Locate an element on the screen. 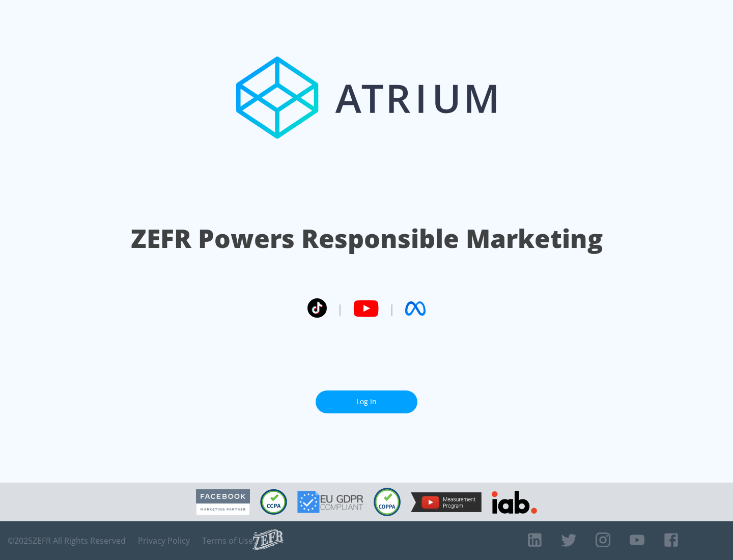  img: Facebook Marketing Partner is located at coordinates (223, 502).